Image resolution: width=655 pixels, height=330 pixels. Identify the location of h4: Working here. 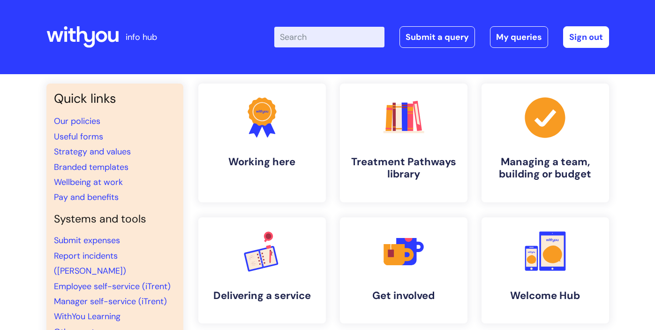
(262, 162).